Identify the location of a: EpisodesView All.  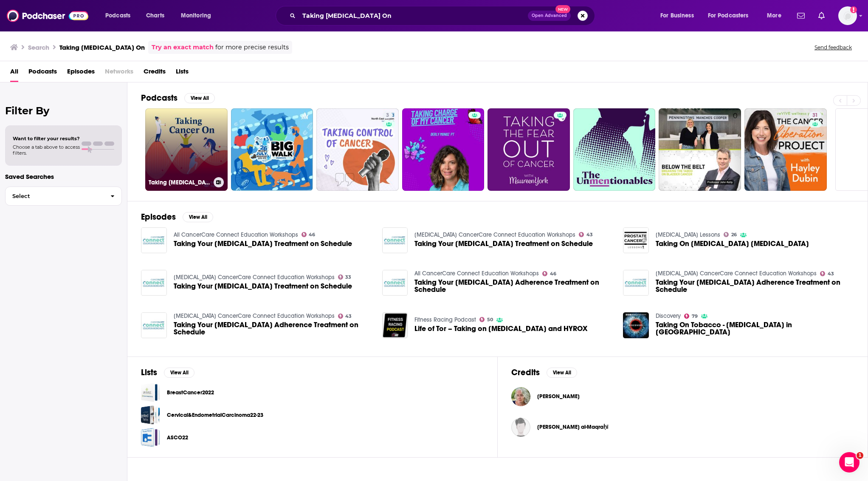
(177, 217).